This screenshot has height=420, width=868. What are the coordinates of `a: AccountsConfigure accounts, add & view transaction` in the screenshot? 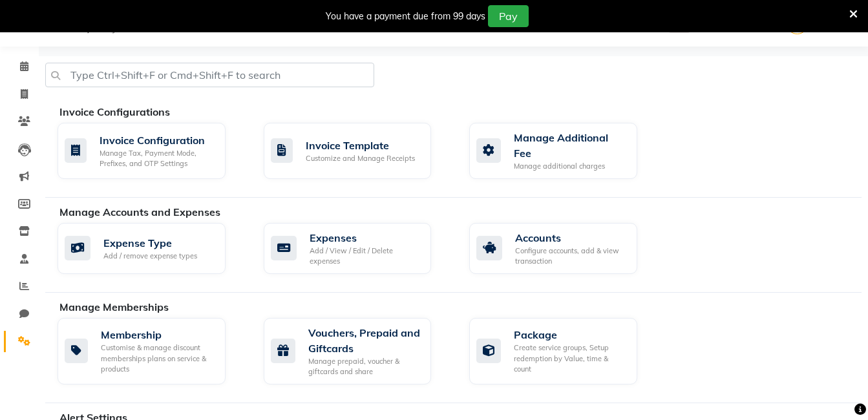 It's located at (562, 248).